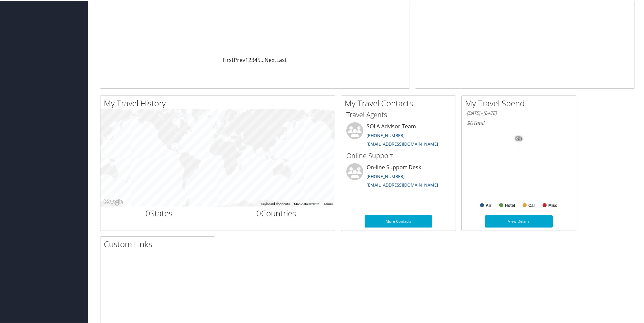 This screenshot has width=644, height=323. Describe the element at coordinates (256, 59) in the screenshot. I see `a: 4` at that location.